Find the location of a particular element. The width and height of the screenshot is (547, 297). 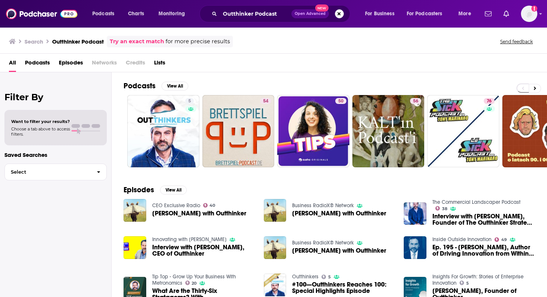

span: Networks is located at coordinates (104, 64).